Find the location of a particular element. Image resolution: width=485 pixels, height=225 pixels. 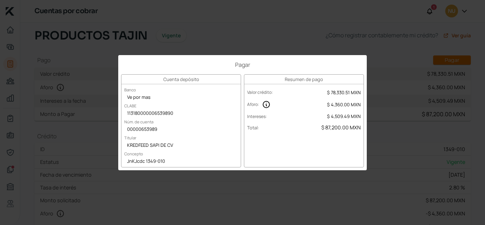

h3: Cuenta depósito is located at coordinates (181, 79).